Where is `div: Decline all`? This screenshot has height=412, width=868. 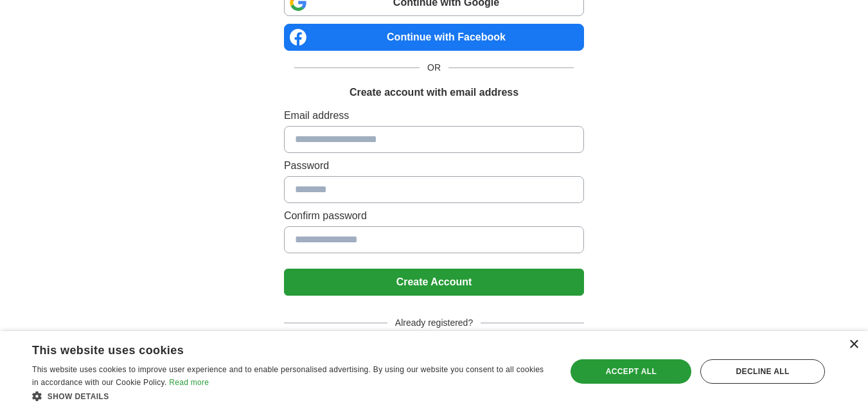 div: Decline all is located at coordinates (763, 371).